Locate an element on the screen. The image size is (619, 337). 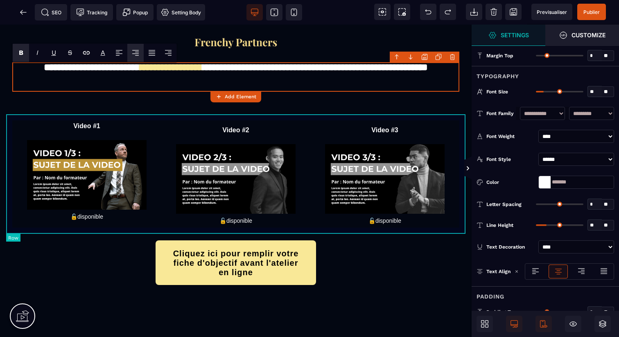
div: Color is located at coordinates (511, 182).